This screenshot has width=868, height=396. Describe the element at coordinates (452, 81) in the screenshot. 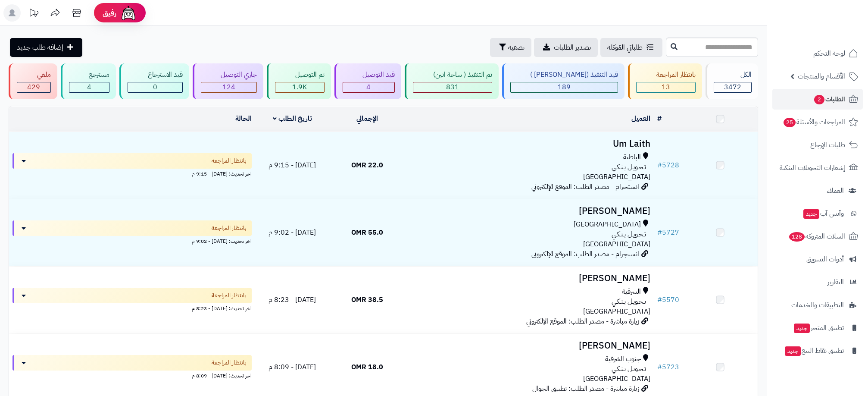

I see `a: تم التنفيذ ( ساحة اتين) 831` at that location.